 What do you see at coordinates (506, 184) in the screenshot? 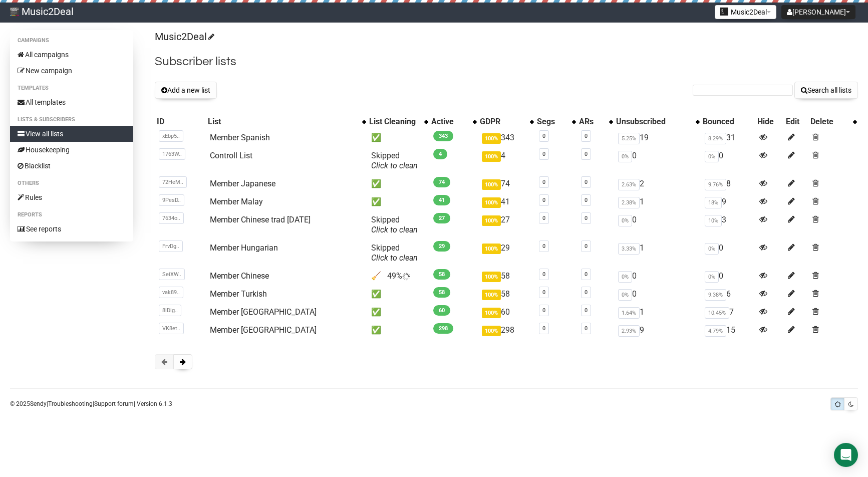
I see `td: 74` at bounding box center [506, 184].